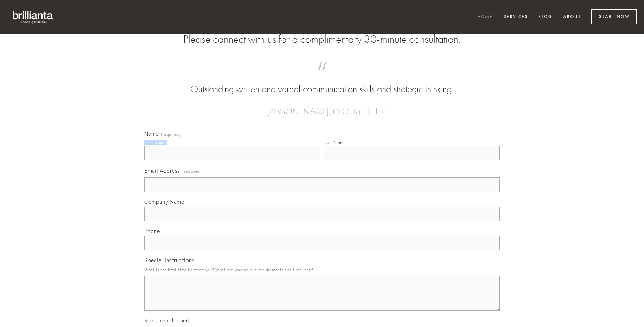  Describe the element at coordinates (169, 260) in the screenshot. I see `span: Special Instructions` at that location.